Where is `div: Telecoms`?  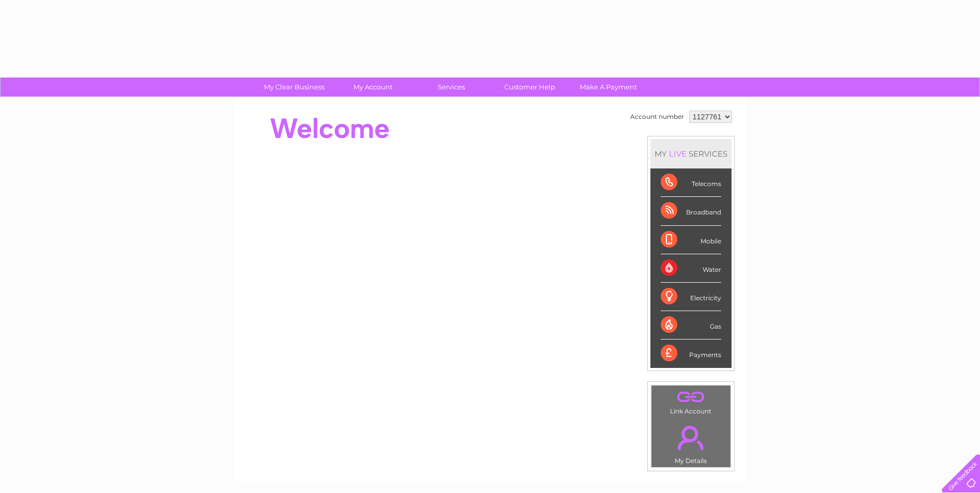 div: Telecoms is located at coordinates (691, 182).